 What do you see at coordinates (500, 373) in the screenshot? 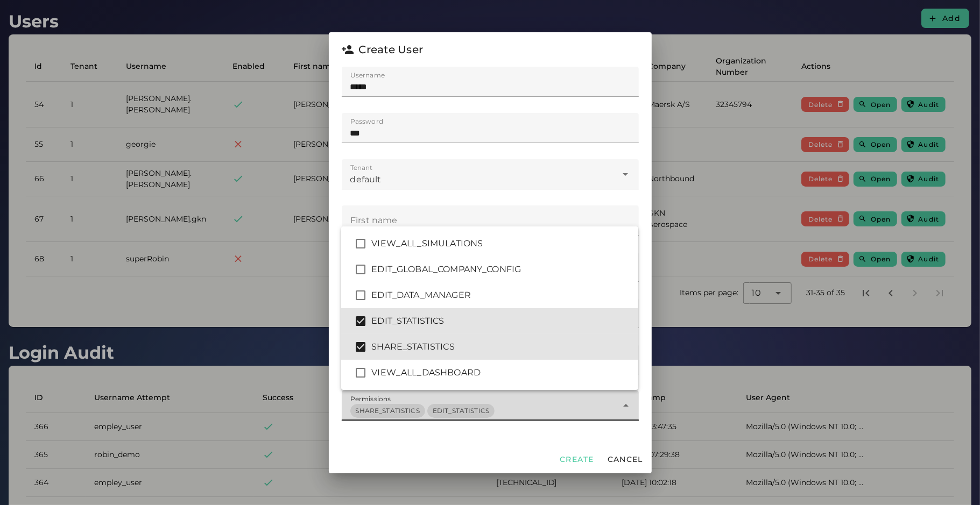
I see `div: VIEW_ALL_DASHBOARD` at bounding box center [500, 373].